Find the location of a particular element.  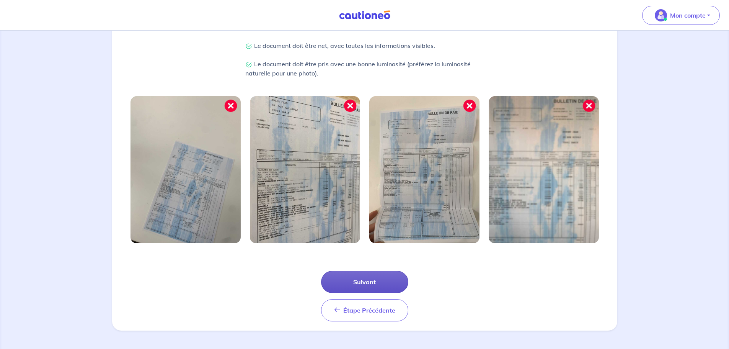

img: illu_account_valid_menu.svg is located at coordinates (661, 15).